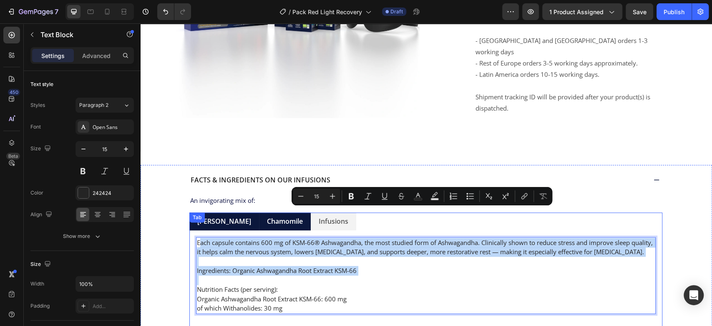  What do you see at coordinates (582, 12) in the screenshot?
I see `button: 1 product assigned` at bounding box center [582, 12].